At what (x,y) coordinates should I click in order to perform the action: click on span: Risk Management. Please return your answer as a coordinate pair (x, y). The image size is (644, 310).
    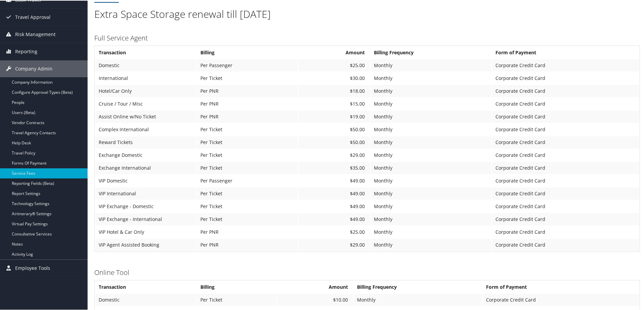
    Looking at the image, I should click on (35, 33).